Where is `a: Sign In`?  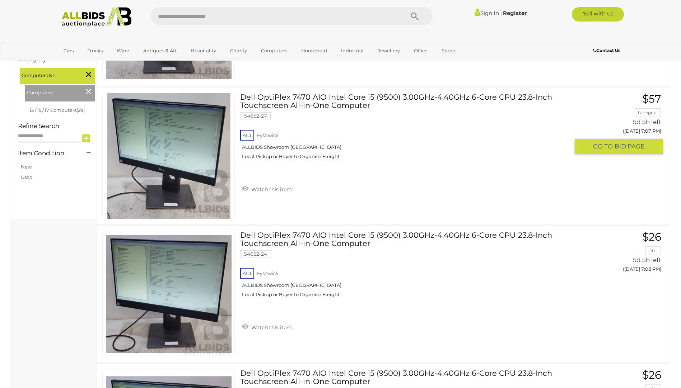 a: Sign In is located at coordinates (487, 13).